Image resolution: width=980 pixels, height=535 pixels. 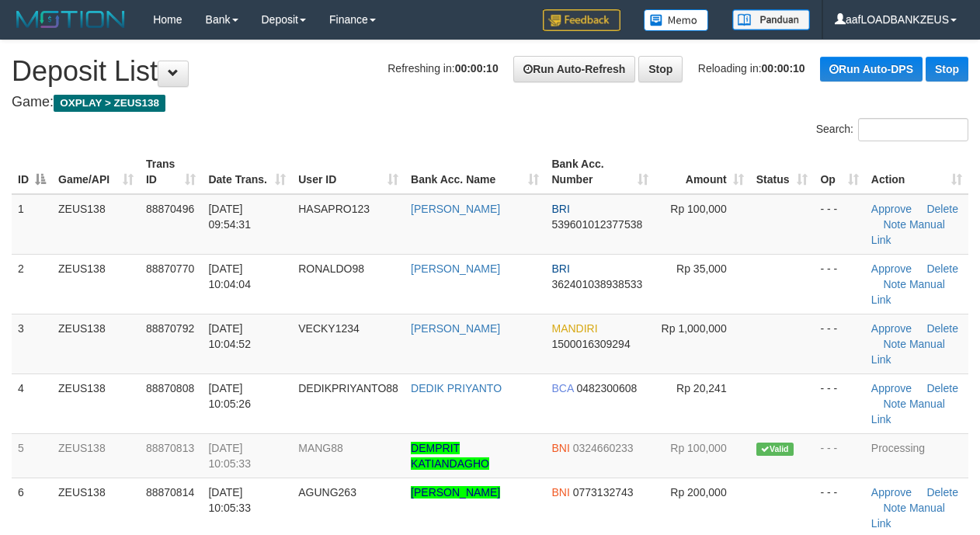 What do you see at coordinates (596, 284) in the screenshot?
I see `span: Copy 362401038938533 to clipboard` at bounding box center [596, 284].